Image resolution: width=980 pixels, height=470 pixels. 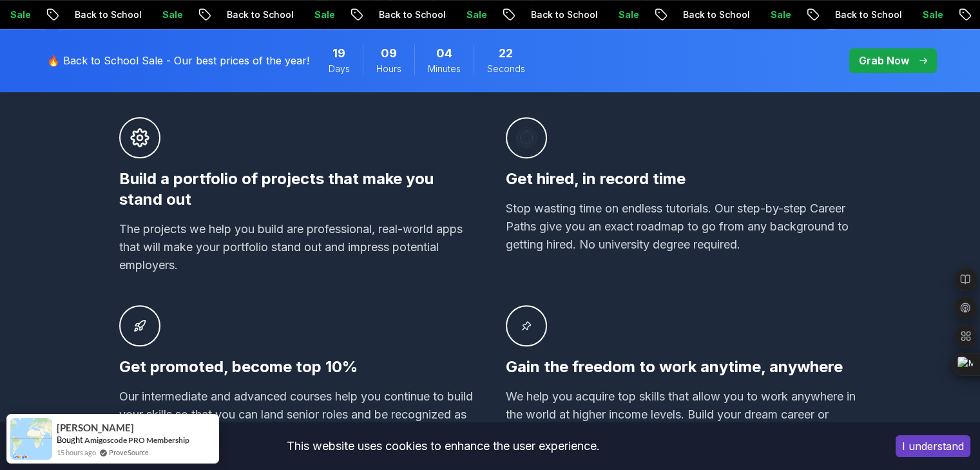 What do you see at coordinates (136, 440) in the screenshot?
I see `a: Amigoscode PRO Membership` at bounding box center [136, 440].